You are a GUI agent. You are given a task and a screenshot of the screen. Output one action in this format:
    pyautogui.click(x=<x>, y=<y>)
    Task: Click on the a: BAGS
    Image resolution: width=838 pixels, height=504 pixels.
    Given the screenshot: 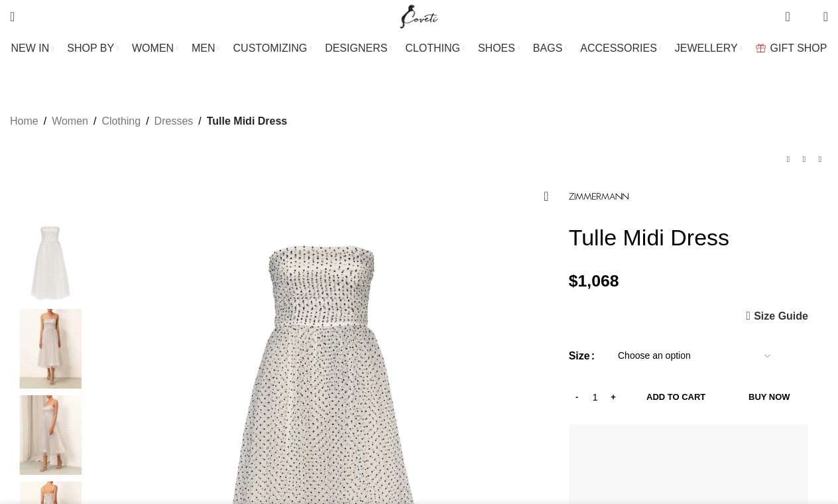 What is the action you would take?
    pyautogui.click(x=549, y=49)
    